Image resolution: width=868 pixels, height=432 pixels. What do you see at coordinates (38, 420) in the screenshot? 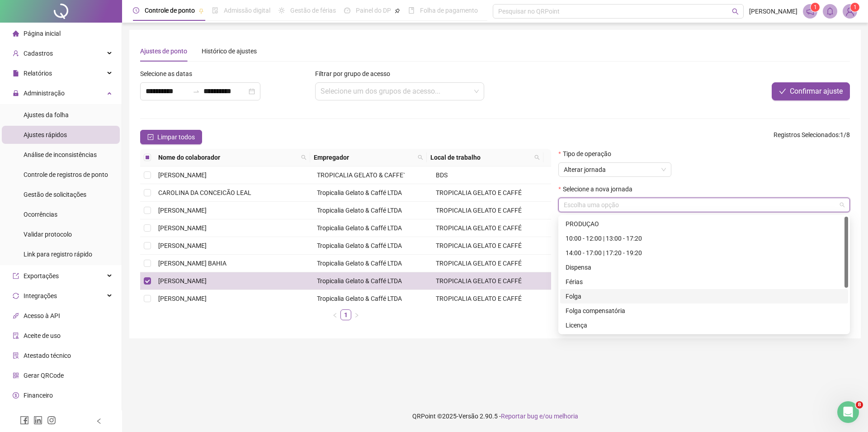
I see `span: linkedin` at bounding box center [38, 420].